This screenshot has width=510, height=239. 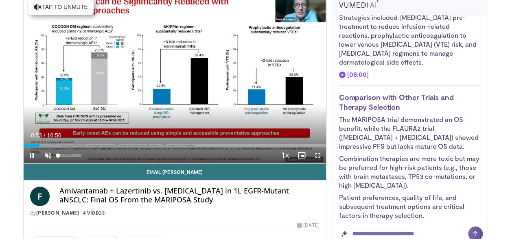 I want to click on span: 16:56, so click(x=54, y=136).